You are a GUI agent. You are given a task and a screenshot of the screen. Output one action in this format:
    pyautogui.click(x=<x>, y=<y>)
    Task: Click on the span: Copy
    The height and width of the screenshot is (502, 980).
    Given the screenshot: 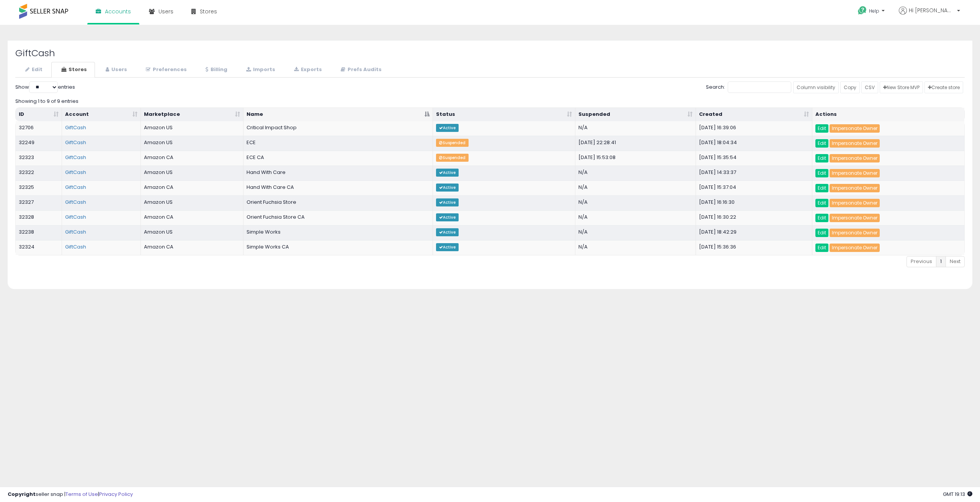 What is the action you would take?
    pyautogui.click(x=850, y=87)
    